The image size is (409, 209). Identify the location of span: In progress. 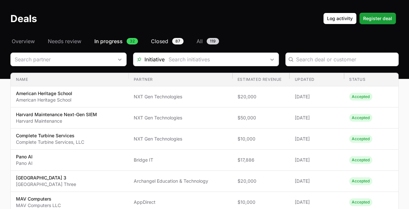
(108, 41).